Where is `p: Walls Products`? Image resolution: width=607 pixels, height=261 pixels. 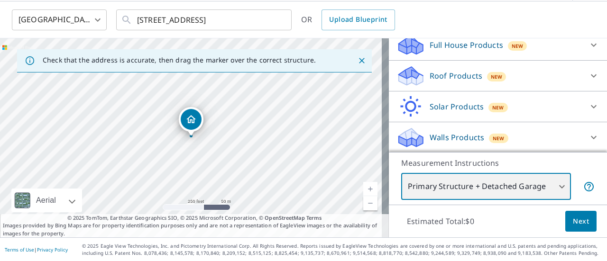 p: Walls Products is located at coordinates (457, 138).